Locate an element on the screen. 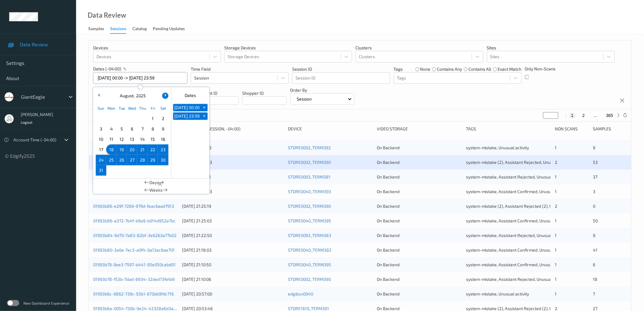 This screenshot has height=311, width=644. span: 16 is located at coordinates (163, 139).